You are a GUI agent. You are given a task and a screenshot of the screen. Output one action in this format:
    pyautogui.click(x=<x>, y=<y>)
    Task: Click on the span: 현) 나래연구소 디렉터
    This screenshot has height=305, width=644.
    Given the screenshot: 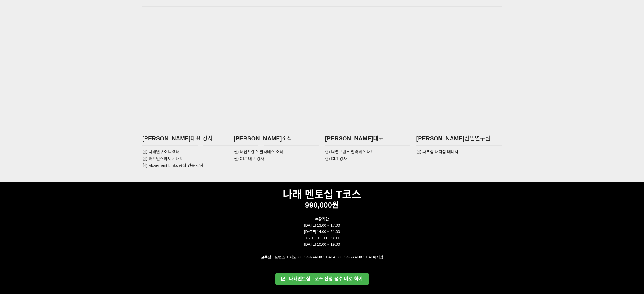 What is the action you would take?
    pyautogui.click(x=161, y=152)
    